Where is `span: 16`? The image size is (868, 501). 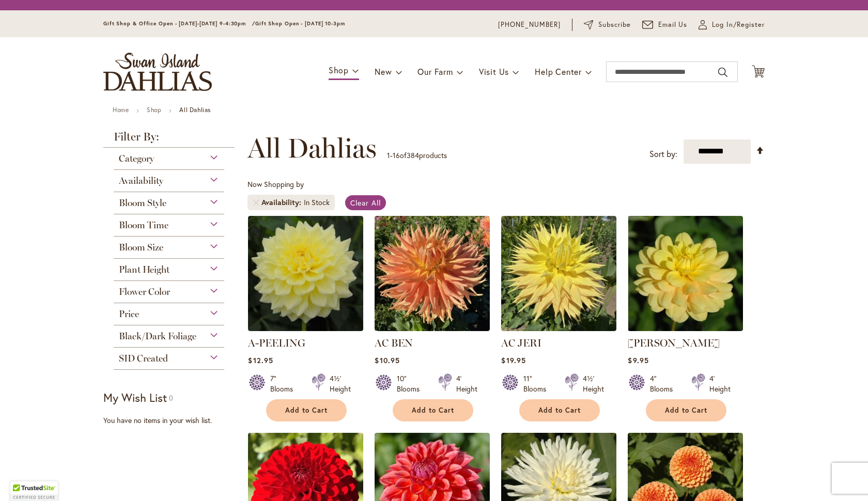 span: 16 is located at coordinates (397, 155).